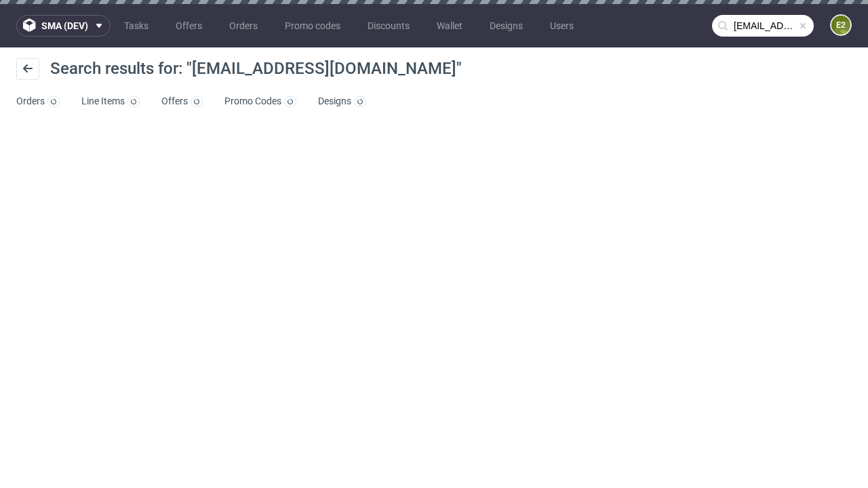 The height and width of the screenshot is (488, 868). What do you see at coordinates (450, 26) in the screenshot?
I see `a: Wallet` at bounding box center [450, 26].